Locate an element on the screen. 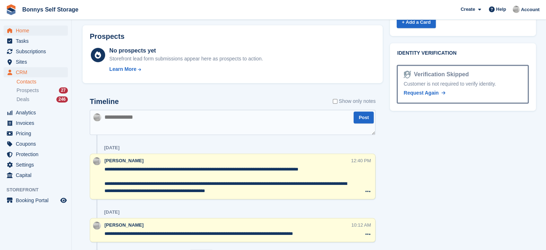 This screenshot has width=546, height=250. a: Learn More is located at coordinates (186, 69).